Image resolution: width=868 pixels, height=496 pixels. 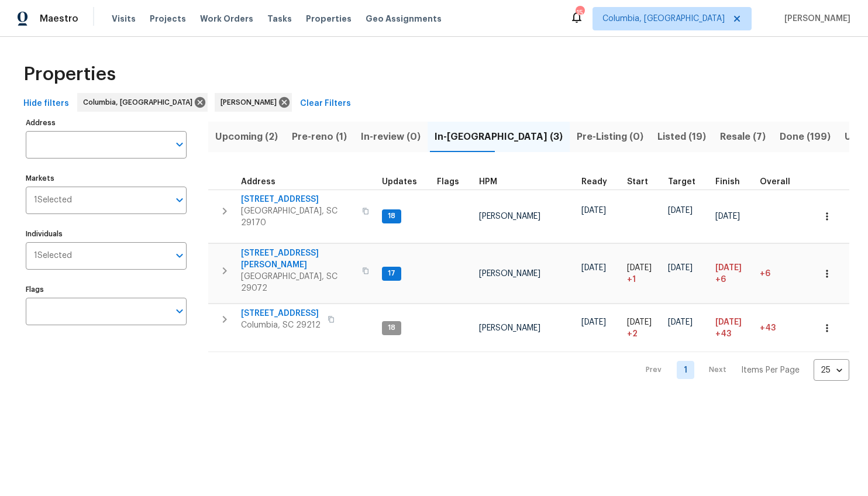 What do you see at coordinates (258, 182) in the screenshot?
I see `span: Address` at bounding box center [258, 182].